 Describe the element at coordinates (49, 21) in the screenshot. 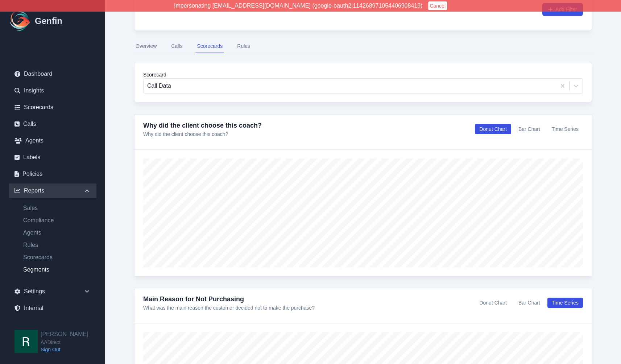

I see `h1: Genfin` at that location.